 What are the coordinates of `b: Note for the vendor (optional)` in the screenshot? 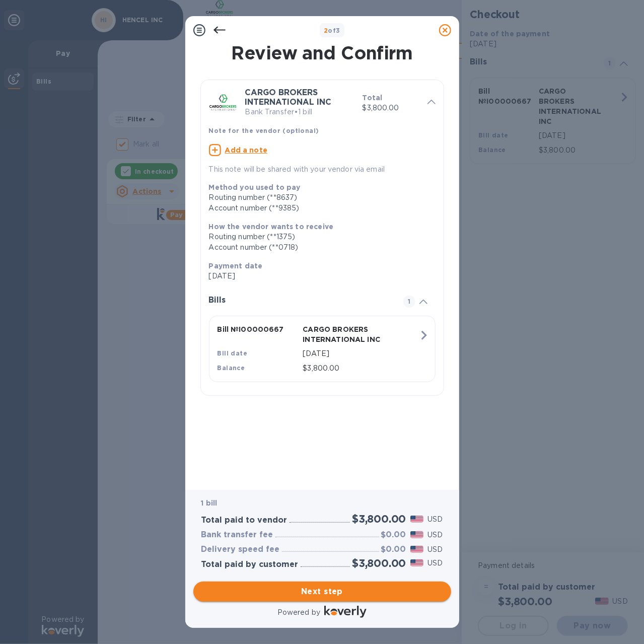 It's located at (264, 130).